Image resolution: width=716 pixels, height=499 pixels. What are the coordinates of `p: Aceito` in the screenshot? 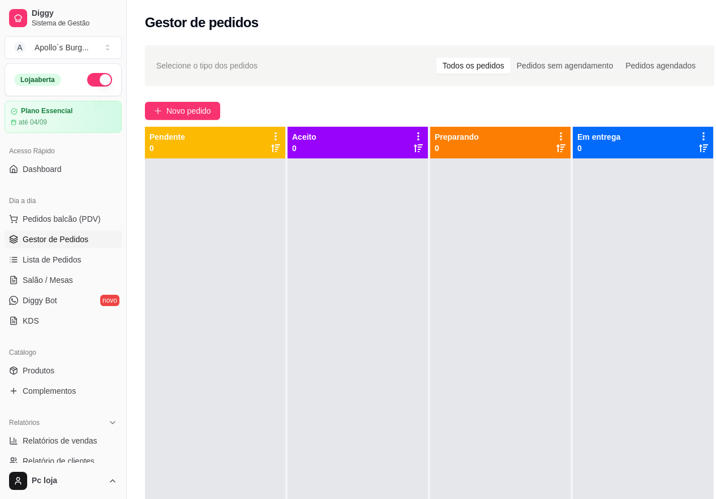 It's located at (304, 137).